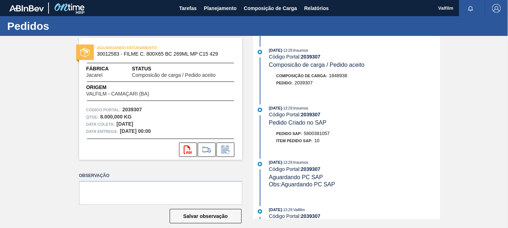 The width and height of the screenshot is (508, 228). What do you see at coordinates (317, 133) in the screenshot?
I see `span: 5800381057` at bounding box center [317, 133].